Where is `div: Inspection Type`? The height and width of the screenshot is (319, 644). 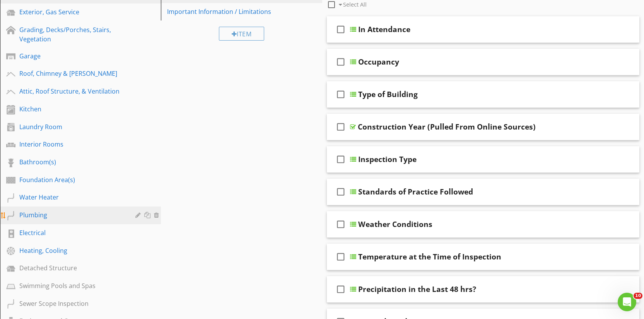
div: Inspection Type is located at coordinates (387, 159).